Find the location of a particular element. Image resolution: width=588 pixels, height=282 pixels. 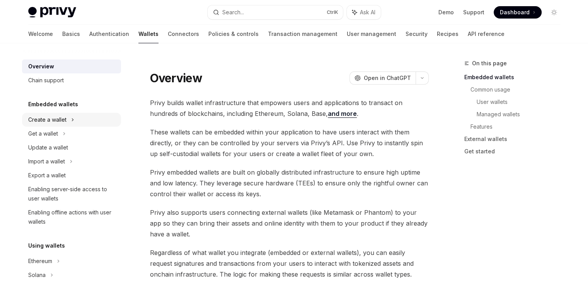

span: Ask AI is located at coordinates (368, 12).